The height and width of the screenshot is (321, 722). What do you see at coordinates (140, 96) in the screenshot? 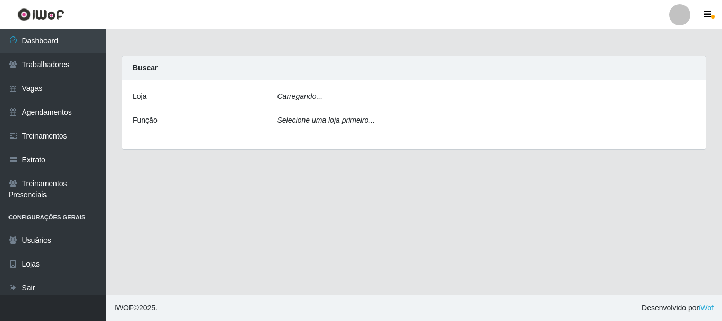
I see `label: Loja` at bounding box center [140, 96].